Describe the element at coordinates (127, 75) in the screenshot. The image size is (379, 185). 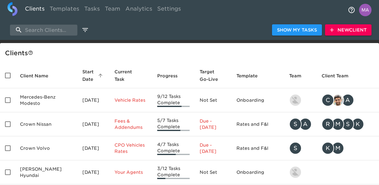
I see `span: This is the next Task in this Hub that should be completed` at that location.